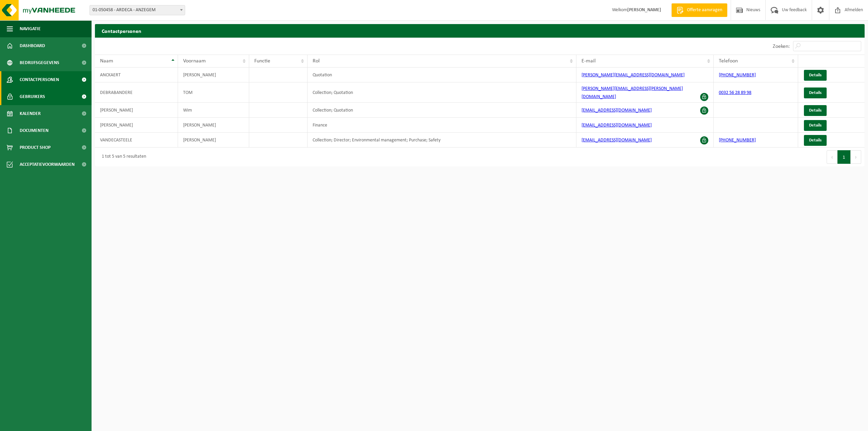 This screenshot has height=431, width=868. Describe the element at coordinates (107, 61) in the screenshot. I see `span: Naam` at that location.